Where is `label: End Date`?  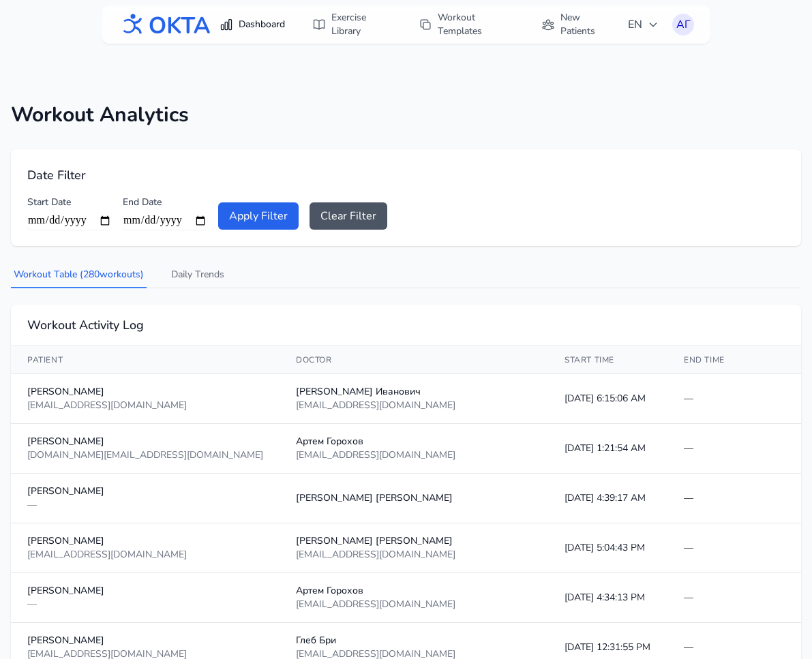
label: End Date is located at coordinates (165, 202).